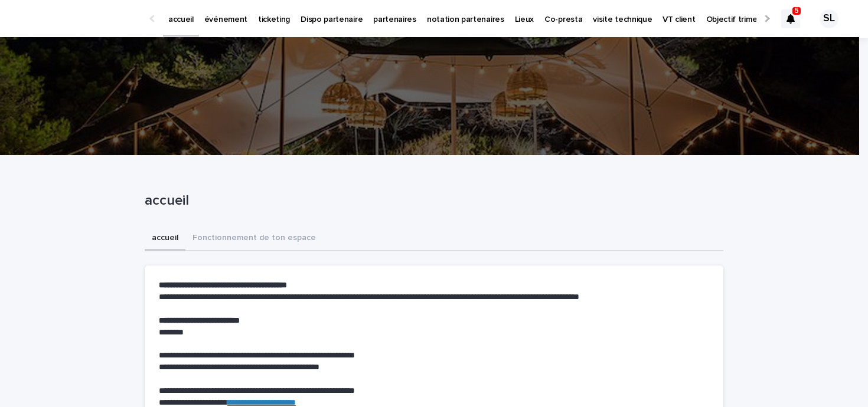 The height and width of the screenshot is (407, 868). What do you see at coordinates (791, 19) in the screenshot?
I see `div: 5` at bounding box center [791, 19].